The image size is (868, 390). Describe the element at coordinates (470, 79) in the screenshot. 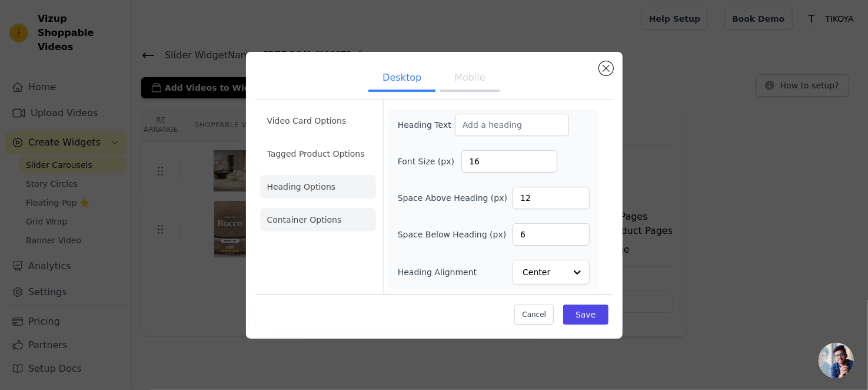

I see `button: Mobile` at that location.